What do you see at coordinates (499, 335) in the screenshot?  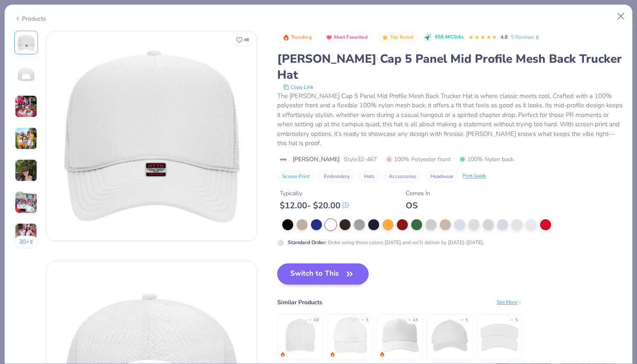 I see `img: Big Accessories Cotton Twill Visor` at bounding box center [499, 335].